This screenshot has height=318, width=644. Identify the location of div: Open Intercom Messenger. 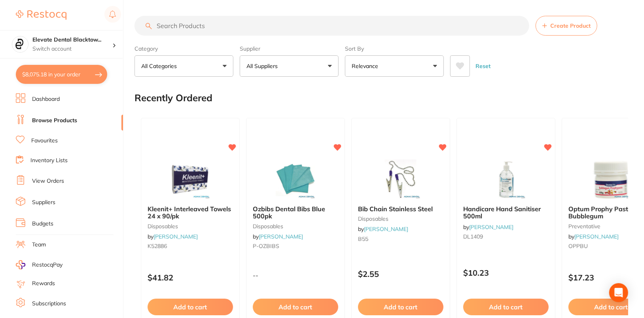
(619, 292).